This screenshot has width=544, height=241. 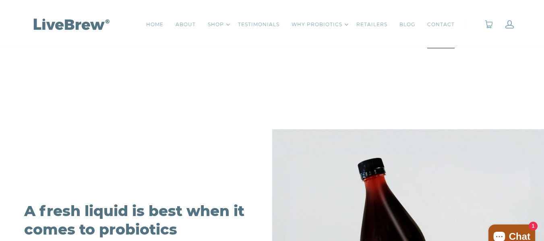 What do you see at coordinates (186, 25) in the screenshot?
I see `a: ABOUT` at bounding box center [186, 25].